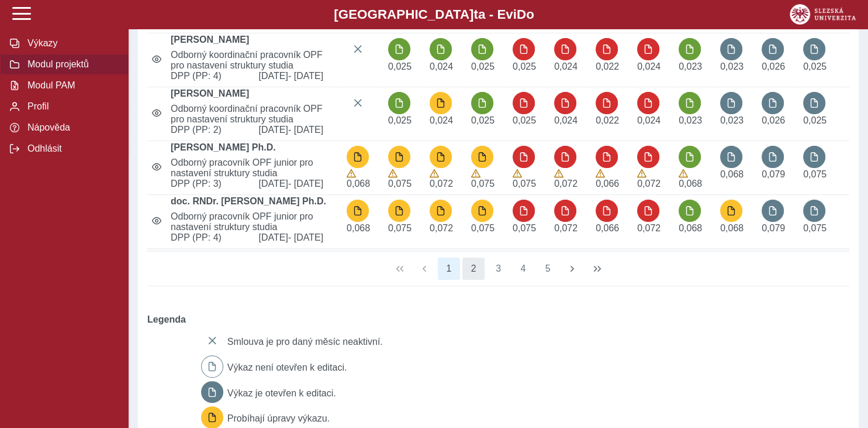 This screenshot has height=428, width=868. What do you see at coordinates (522, 14) in the screenshot?
I see `span: D` at bounding box center [522, 14].